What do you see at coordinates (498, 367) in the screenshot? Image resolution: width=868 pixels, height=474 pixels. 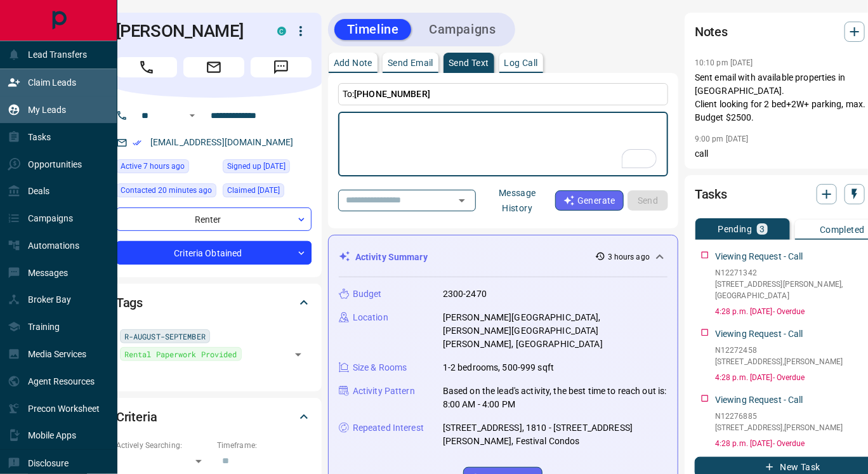 I see `p: 1-2 bedrooms, 500-999 sqft` at bounding box center [498, 367].